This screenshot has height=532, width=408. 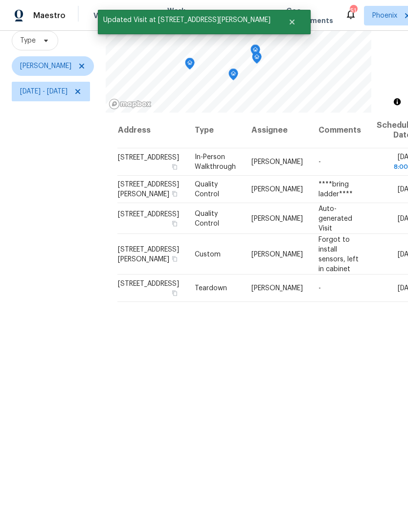 I want to click on span: Visits, so click(x=103, y=16).